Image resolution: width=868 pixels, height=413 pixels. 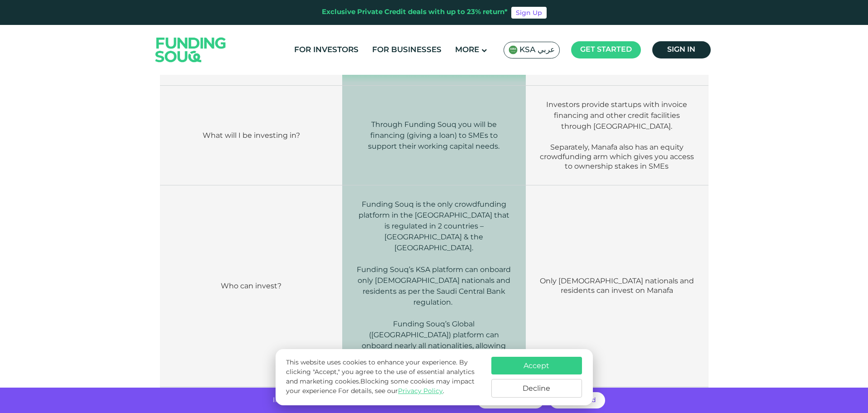 I want to click on span: KSA عربي, so click(x=537, y=50).